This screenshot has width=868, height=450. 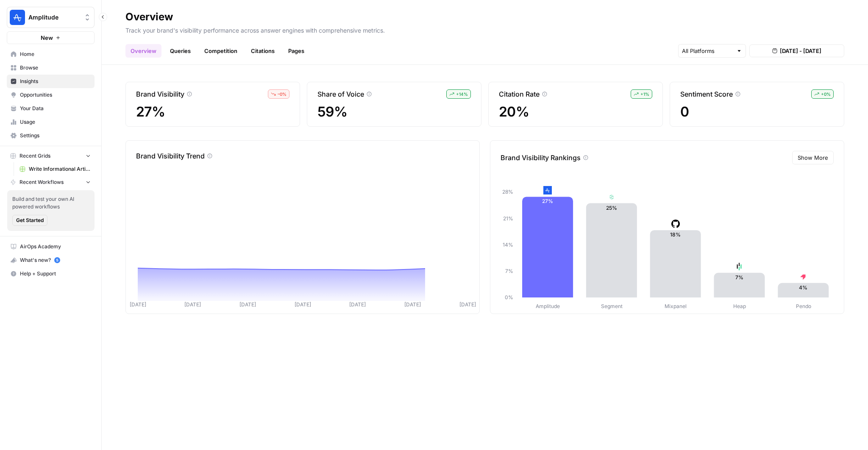 I want to click on a: Insights, so click(x=51, y=81).